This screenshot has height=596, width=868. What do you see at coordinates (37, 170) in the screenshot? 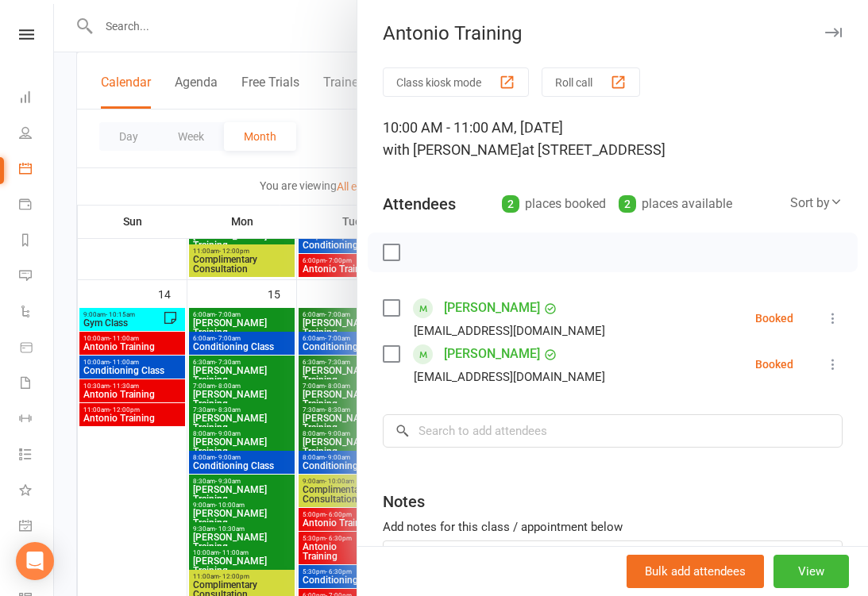
I see `a: Calendar` at bounding box center [37, 170].